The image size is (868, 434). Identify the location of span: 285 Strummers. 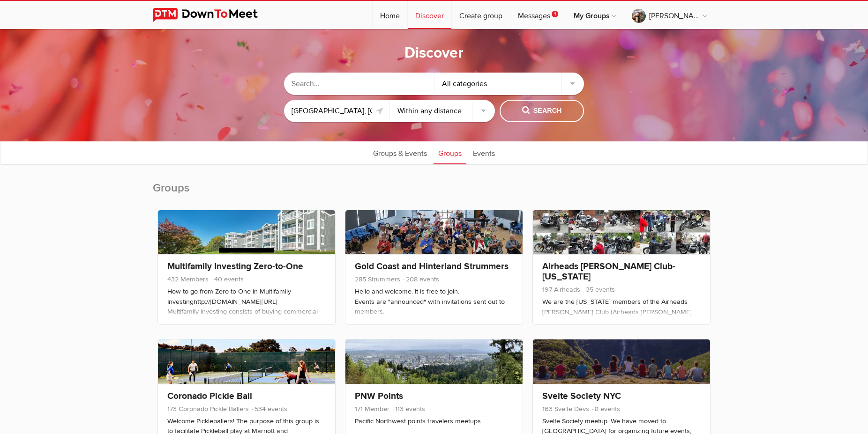
(377, 280).